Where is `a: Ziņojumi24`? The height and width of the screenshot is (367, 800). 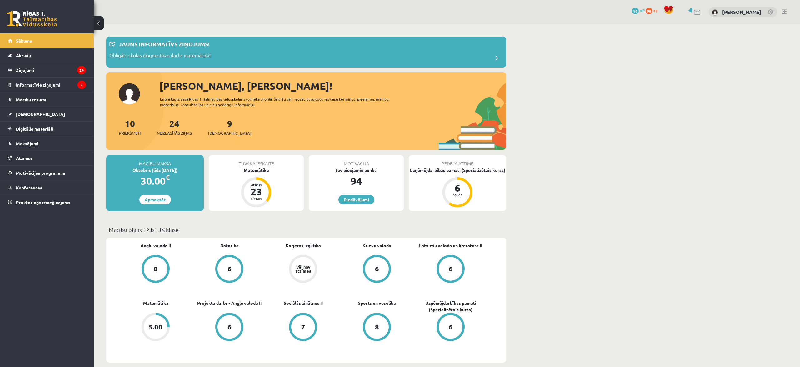 a: Ziņojumi24 is located at coordinates (47, 70).